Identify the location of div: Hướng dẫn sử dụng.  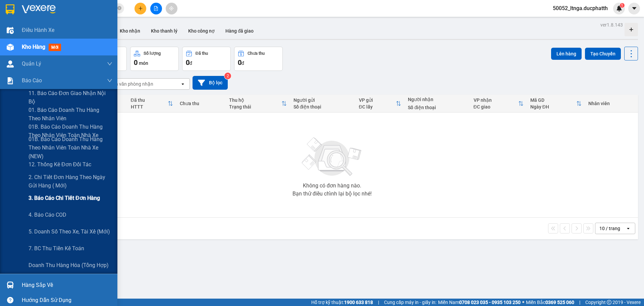
(67, 300).